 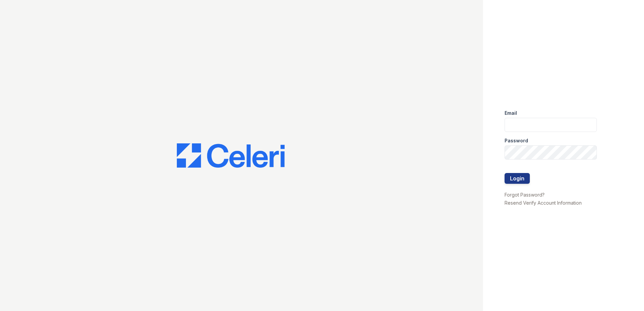 What do you see at coordinates (517, 179) in the screenshot?
I see `button: Login` at bounding box center [517, 179].